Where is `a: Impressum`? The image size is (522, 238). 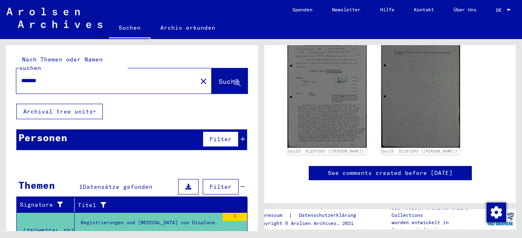 a: Impressum is located at coordinates (272, 216).